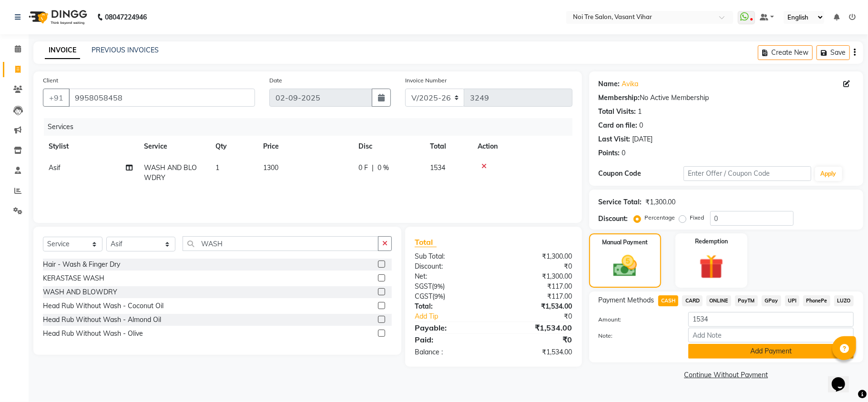 This screenshot has width=868, height=402. I want to click on span: 1300, so click(271, 168).